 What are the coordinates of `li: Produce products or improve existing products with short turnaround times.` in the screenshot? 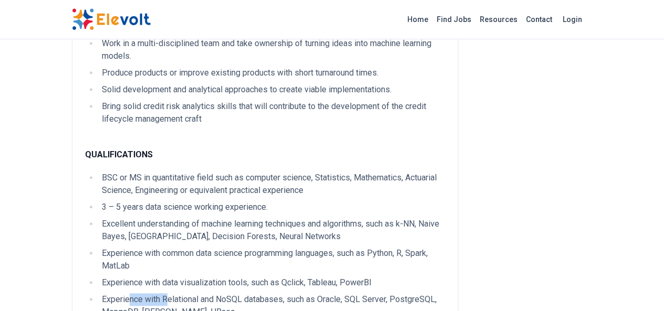 It's located at (272, 73).